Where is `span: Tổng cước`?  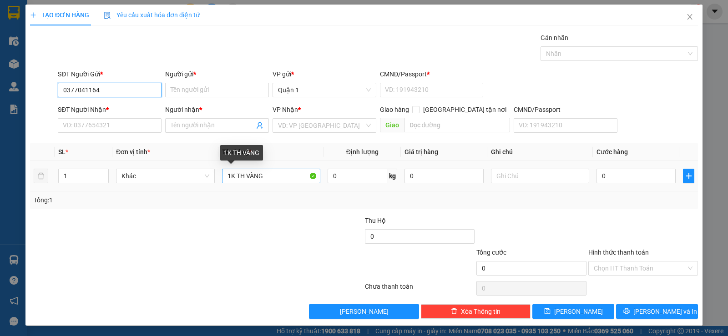 span: Tổng cước is located at coordinates (491, 252).